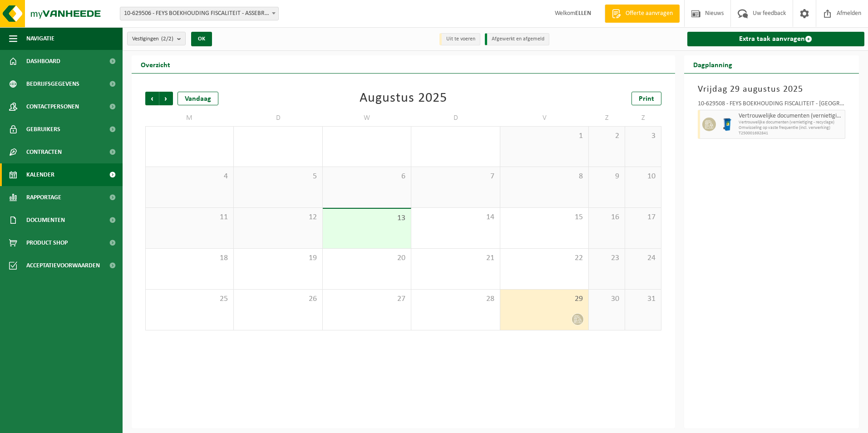  Describe the element at coordinates (544, 299) in the screenshot. I see `span: 29` at that location.